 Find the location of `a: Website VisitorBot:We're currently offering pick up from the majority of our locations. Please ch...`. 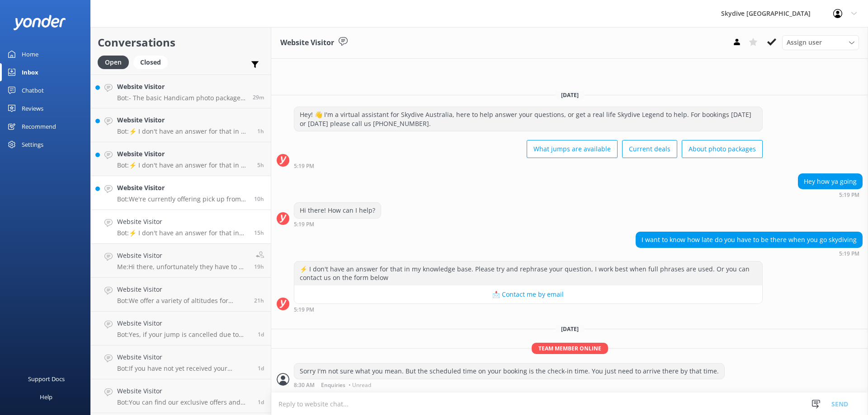

a: Website VisitorBot:We're currently offering pick up from the majority of our locations. Please ch... is located at coordinates (181, 193).